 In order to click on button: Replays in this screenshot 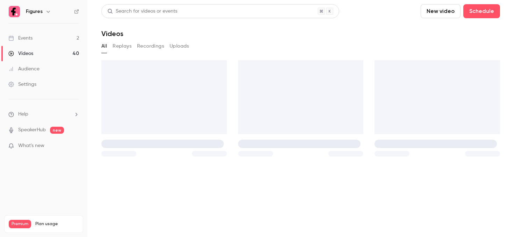, I will do `click(122, 46)`.